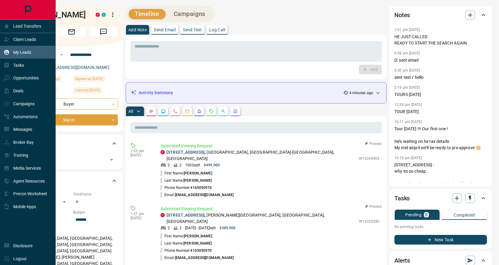 This screenshot has height=265, width=499. Describe the element at coordinates (95, 212) in the screenshot. I see `p: Budget:` at that location.